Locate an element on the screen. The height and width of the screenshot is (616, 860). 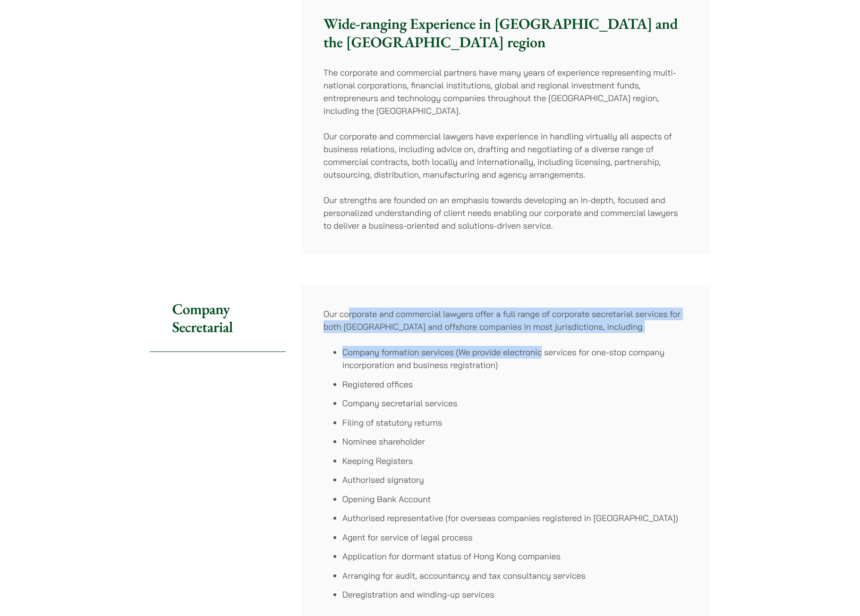
li: Company secretarial services is located at coordinates (515, 403).